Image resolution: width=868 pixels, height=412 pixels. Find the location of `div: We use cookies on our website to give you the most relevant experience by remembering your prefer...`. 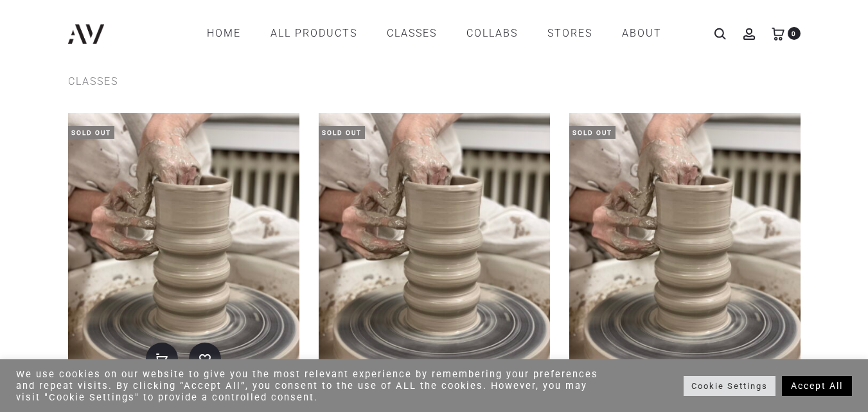

div: We use cookies on our website to give you the most relevant experience by remembering your prefer... is located at coordinates (309, 386).